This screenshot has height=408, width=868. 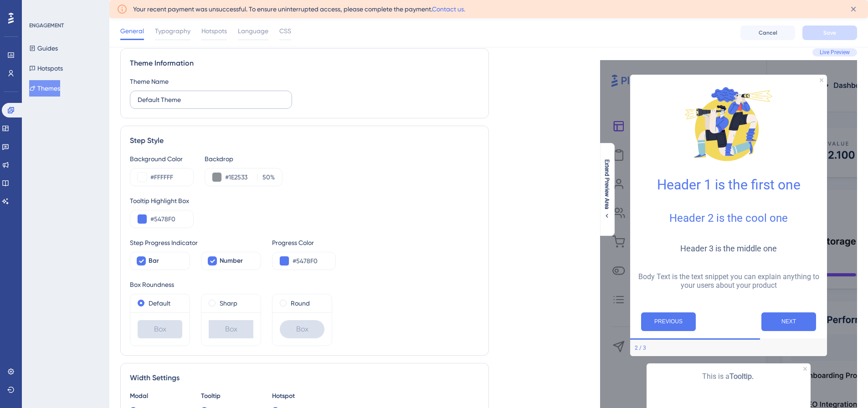 What do you see at coordinates (729, 377) in the screenshot?
I see `p: This is a` at bounding box center [729, 377].